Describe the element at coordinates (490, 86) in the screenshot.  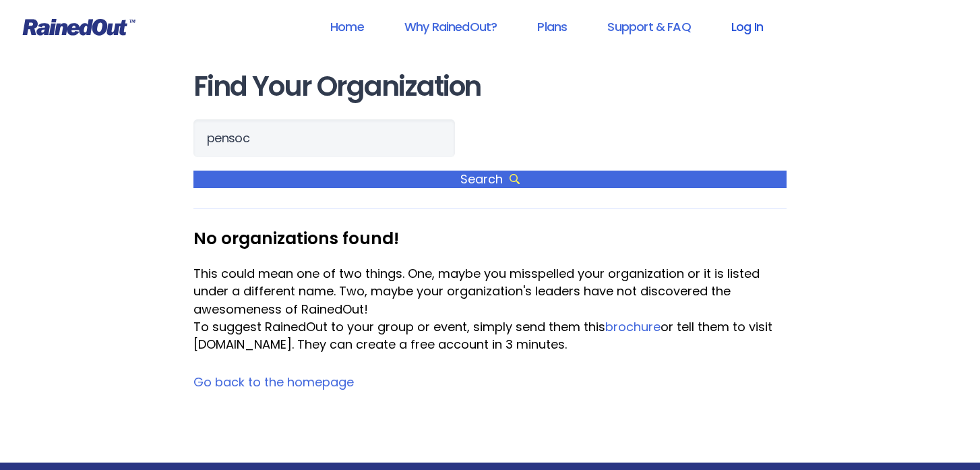
I see `h1: Find Your Organization` at that location.